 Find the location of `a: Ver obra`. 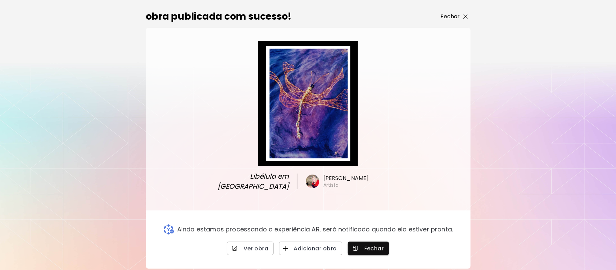

a: Ver obra is located at coordinates (250, 248).